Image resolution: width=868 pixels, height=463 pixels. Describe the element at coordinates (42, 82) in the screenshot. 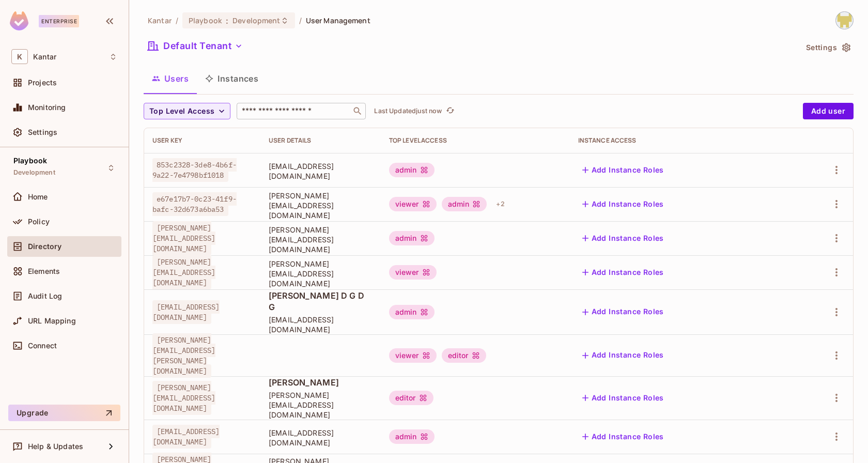

I see `span: Projects` at that location.